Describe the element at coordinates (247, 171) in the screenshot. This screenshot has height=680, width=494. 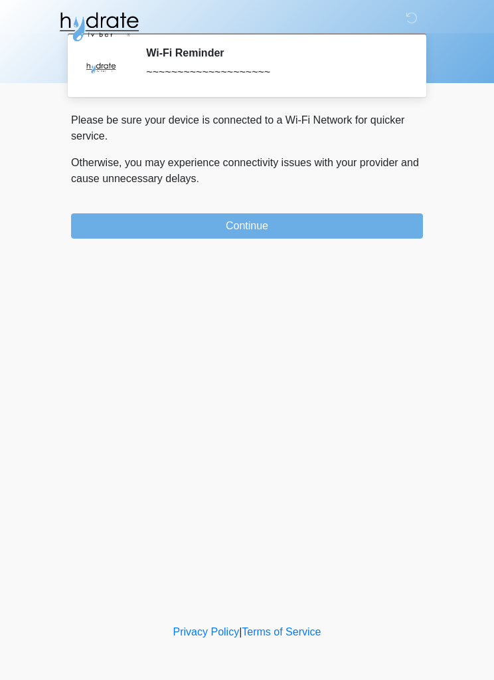
I see `p: Otherwise, you may experience connectivity issues with your provider and cause unnecessary delays` at that location.